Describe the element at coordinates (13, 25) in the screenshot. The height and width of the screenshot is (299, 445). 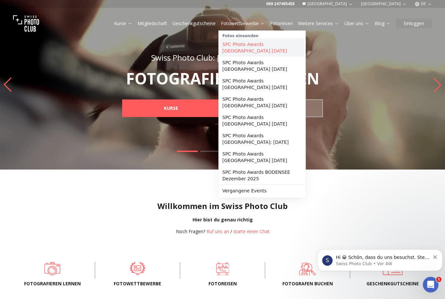
I see `div: Profile image for Swiss Photo Club` at that location.